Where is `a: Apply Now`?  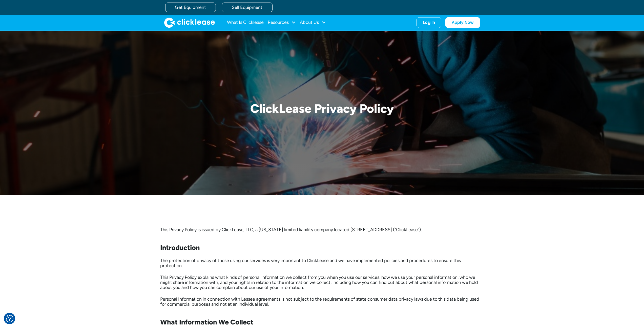
a: Apply Now is located at coordinates (463, 23).